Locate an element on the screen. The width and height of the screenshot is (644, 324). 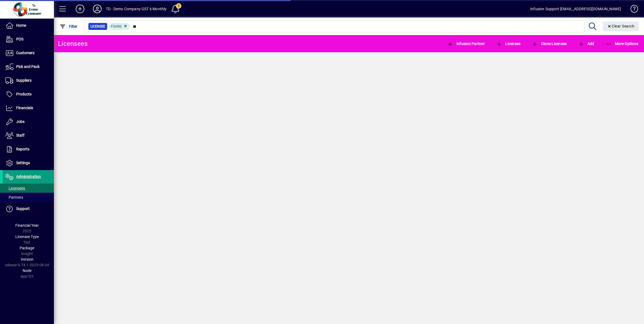
span: Clear Search is located at coordinates (621, 26).